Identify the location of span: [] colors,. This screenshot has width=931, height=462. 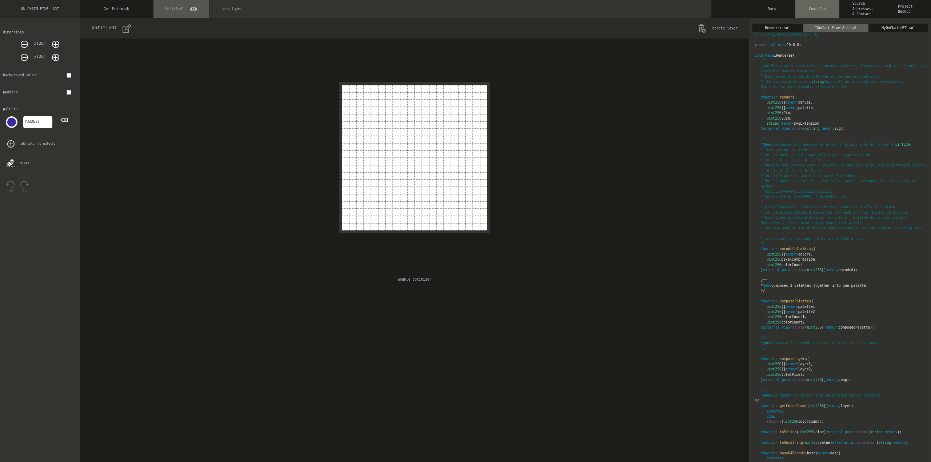
(840, 254).